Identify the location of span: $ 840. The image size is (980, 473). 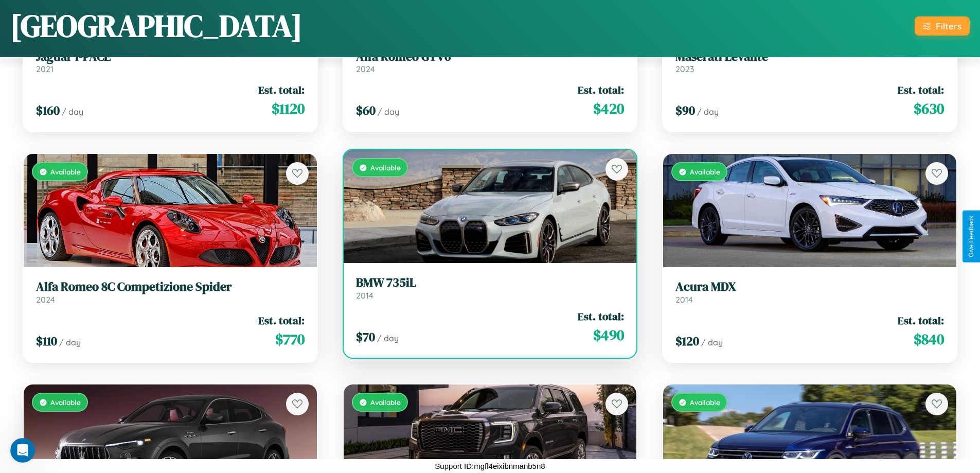
(929, 339).